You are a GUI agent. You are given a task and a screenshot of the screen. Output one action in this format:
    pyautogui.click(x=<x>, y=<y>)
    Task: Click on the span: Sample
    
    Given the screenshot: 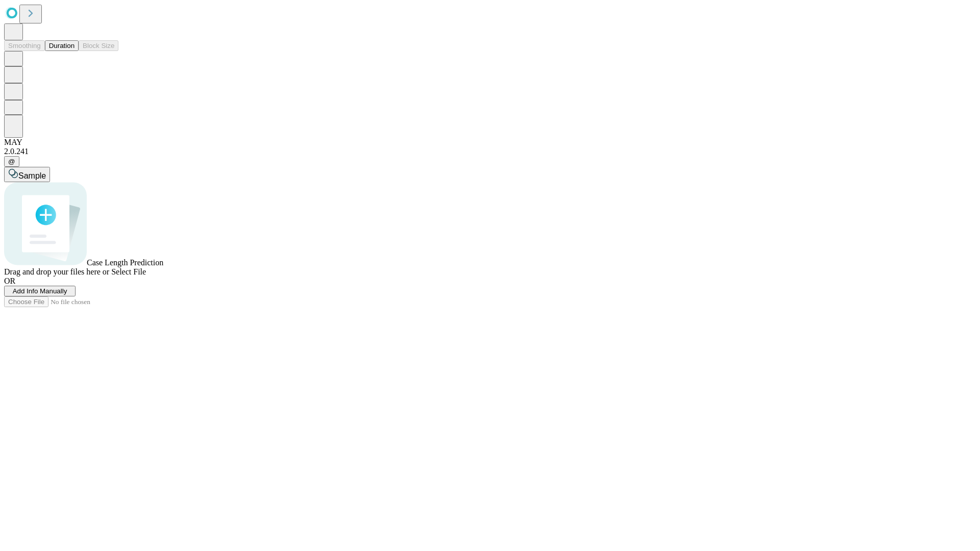 What is the action you would take?
    pyautogui.click(x=33, y=175)
    